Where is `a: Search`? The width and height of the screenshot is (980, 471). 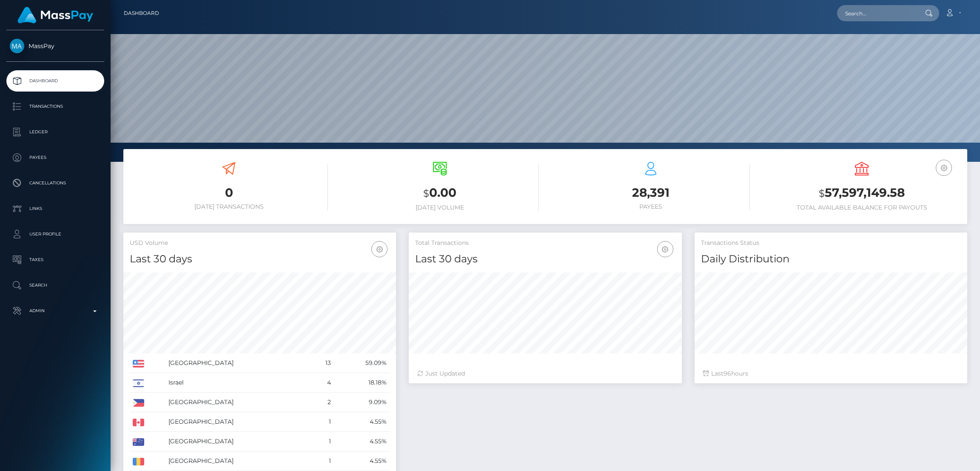
a: Search is located at coordinates (55, 285).